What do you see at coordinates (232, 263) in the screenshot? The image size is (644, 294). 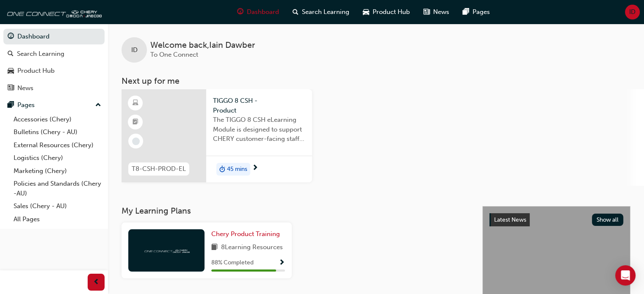 I see `span: 88 % Completed` at bounding box center [232, 263].